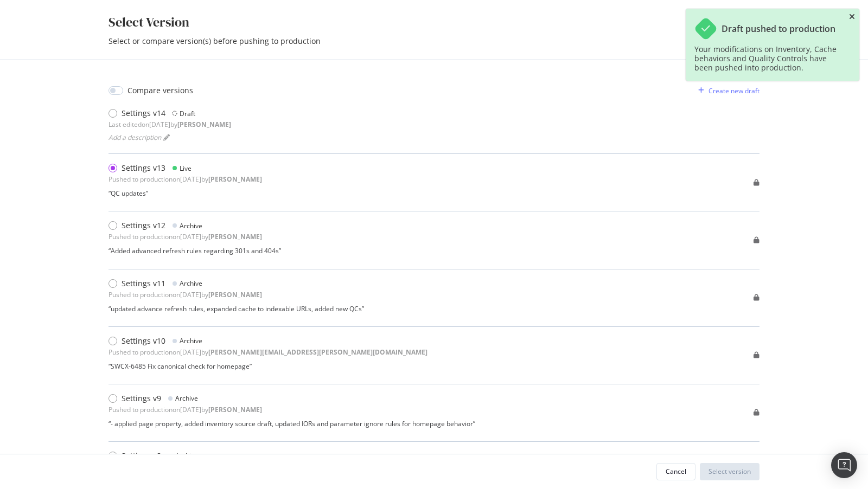 This screenshot has height=489, width=868. What do you see at coordinates (195, 250) in the screenshot?
I see `div: “ Added advanced refresh rules regarding 301s and 404s ”` at bounding box center [195, 250].